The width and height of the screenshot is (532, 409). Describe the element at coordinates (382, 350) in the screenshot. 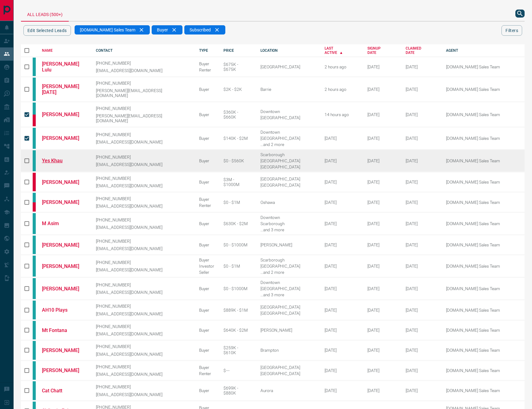

I see `div: June 20th 2025, 2:57:45 PM` at that location.